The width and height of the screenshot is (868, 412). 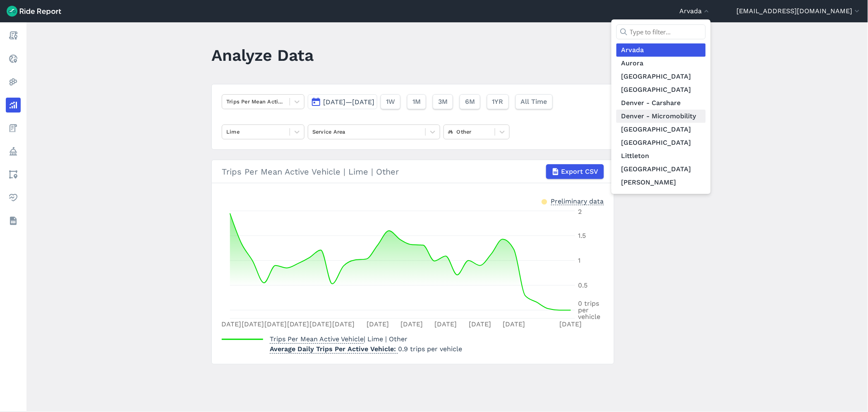 I want to click on input: Type to filter..., so click(x=661, y=32).